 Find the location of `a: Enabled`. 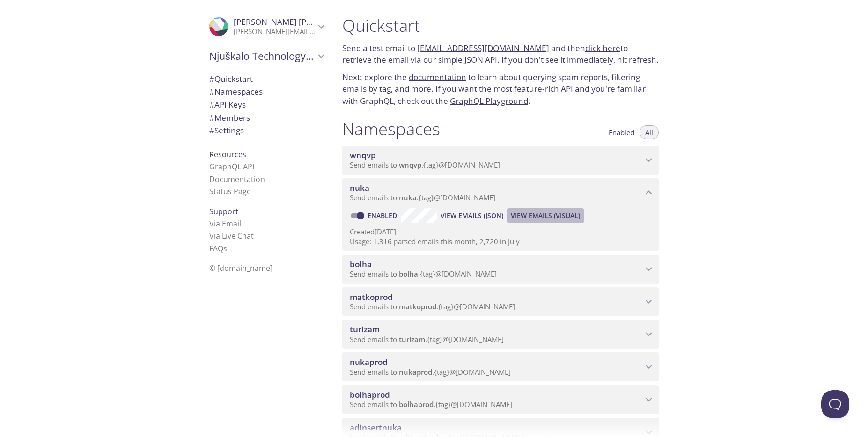

a: Enabled is located at coordinates (383, 215).